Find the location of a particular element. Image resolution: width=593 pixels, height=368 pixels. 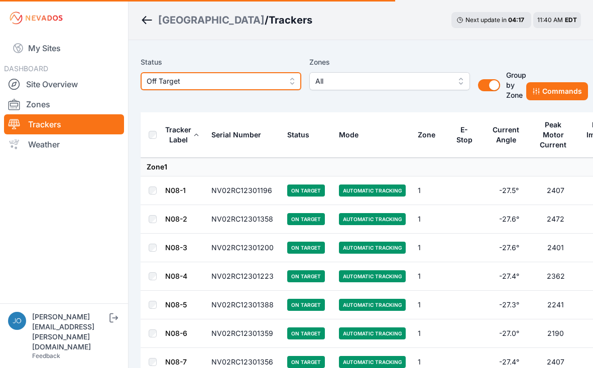

div: Mode is located at coordinates (348, 135).